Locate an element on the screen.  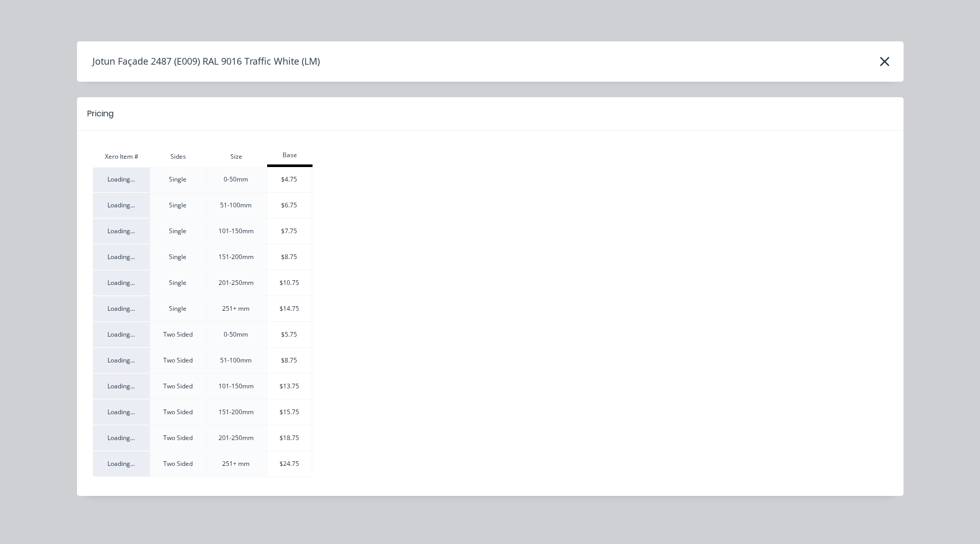
div: Size is located at coordinates (237, 157).